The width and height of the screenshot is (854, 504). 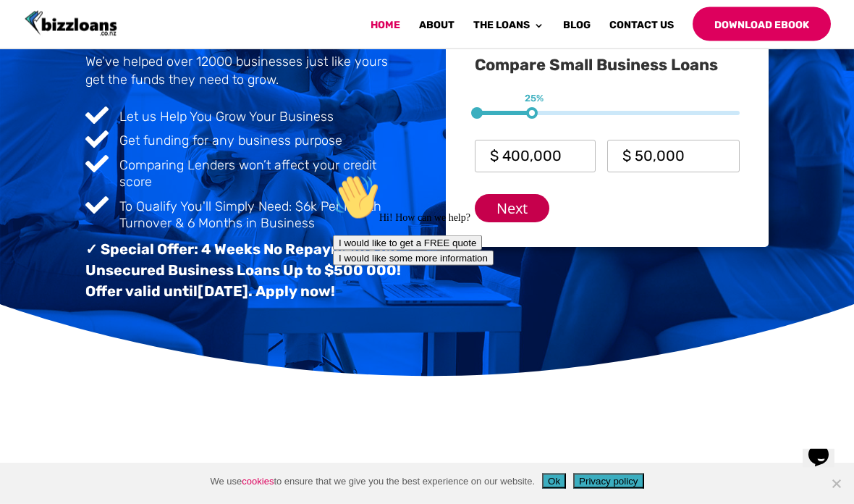 I want to click on h4: We’ve helped over 12000 businesses just like yours get the funds they need to grow., so click(x=247, y=75).